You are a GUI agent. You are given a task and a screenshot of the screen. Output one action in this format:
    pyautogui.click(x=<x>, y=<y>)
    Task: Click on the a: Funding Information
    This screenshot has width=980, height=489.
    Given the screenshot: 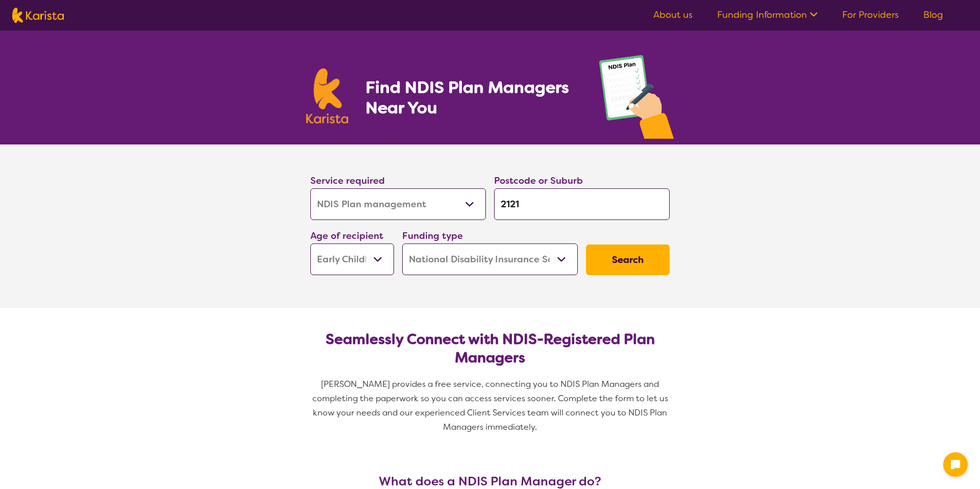 What is the action you would take?
    pyautogui.click(x=767, y=15)
    